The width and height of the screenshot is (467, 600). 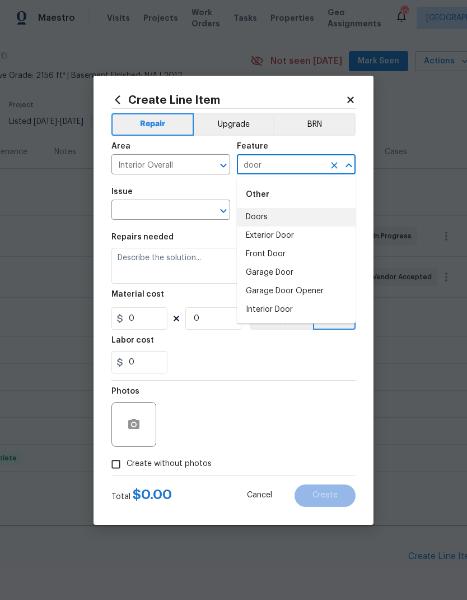 I want to click on h5: Photos, so click(x=126, y=391).